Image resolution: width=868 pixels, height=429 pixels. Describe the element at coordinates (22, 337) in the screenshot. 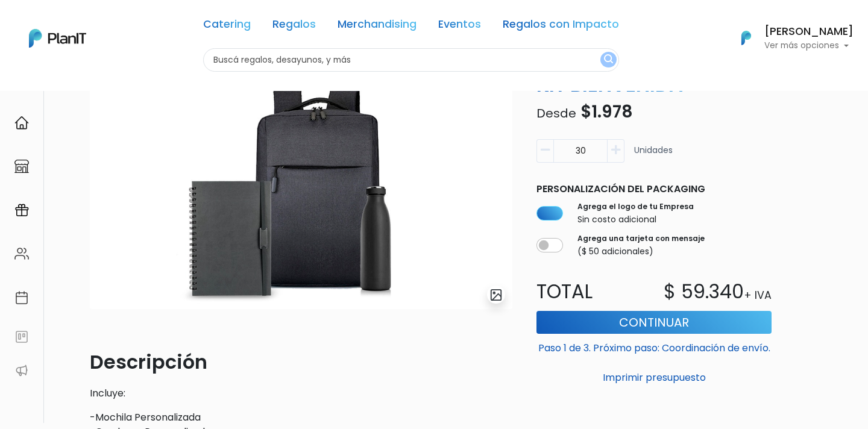

I see `img: feedback-78b5a0c8f98aac82b08bfc38622c3050aee476f2c9584af64705fc4e61158814.svg` at that location.